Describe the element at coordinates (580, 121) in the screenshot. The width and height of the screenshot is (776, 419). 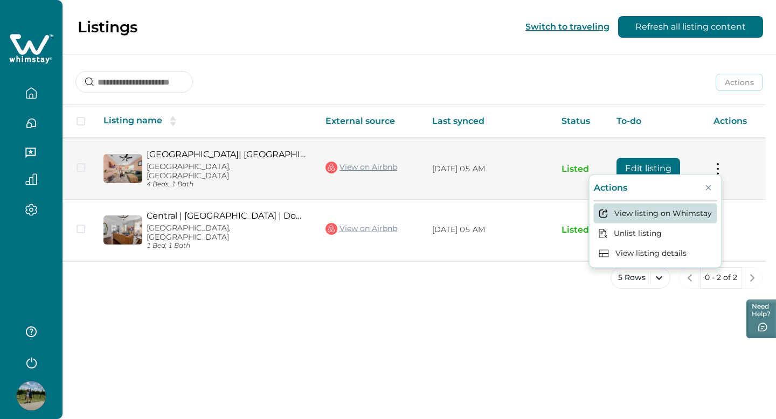
I see `th: Status` at that location.